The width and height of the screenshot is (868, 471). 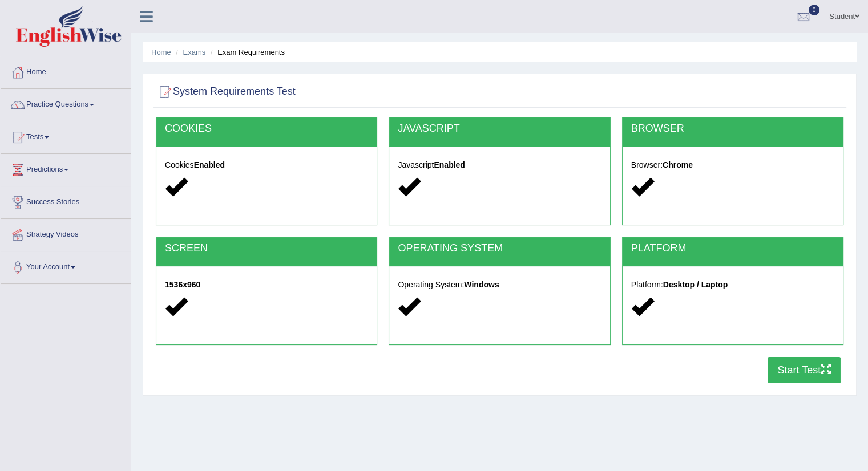 What do you see at coordinates (733, 129) in the screenshot?
I see `h2: BROWSER` at bounding box center [733, 129].